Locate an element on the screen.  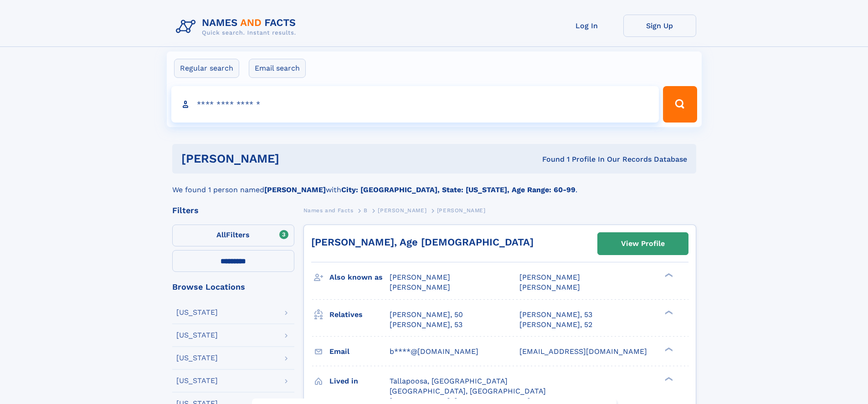
a: Sign Up is located at coordinates (660, 25).